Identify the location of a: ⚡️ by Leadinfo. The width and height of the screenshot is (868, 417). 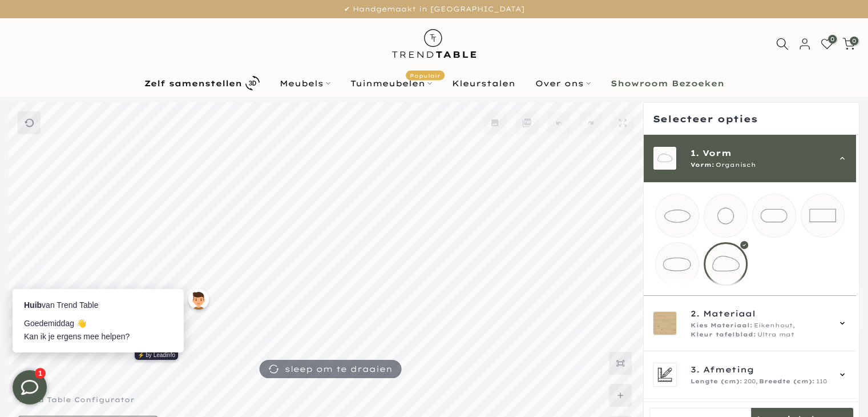
(155, 271).